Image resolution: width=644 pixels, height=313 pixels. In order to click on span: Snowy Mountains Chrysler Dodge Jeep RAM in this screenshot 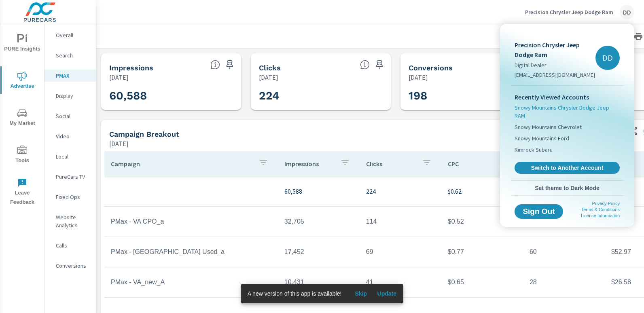, I will do `click(567, 112)`.